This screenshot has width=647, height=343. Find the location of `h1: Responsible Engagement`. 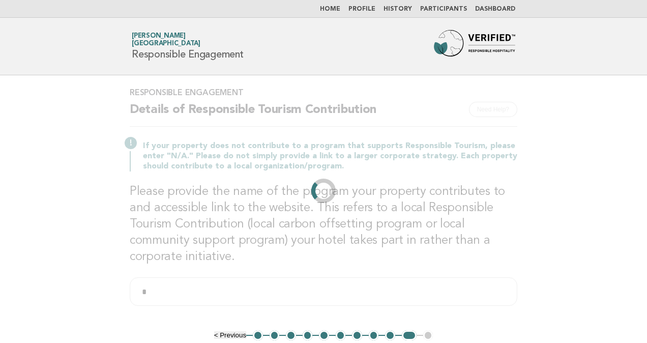

h1: Responsible Engagement is located at coordinates (188, 46).